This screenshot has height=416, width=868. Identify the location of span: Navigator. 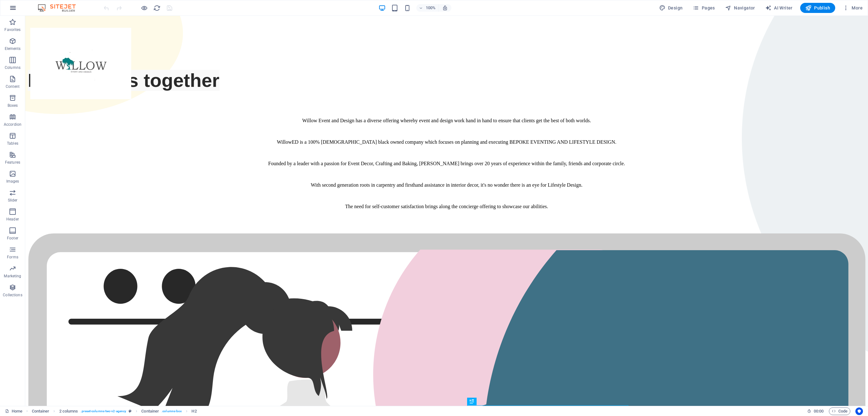
(739, 8).